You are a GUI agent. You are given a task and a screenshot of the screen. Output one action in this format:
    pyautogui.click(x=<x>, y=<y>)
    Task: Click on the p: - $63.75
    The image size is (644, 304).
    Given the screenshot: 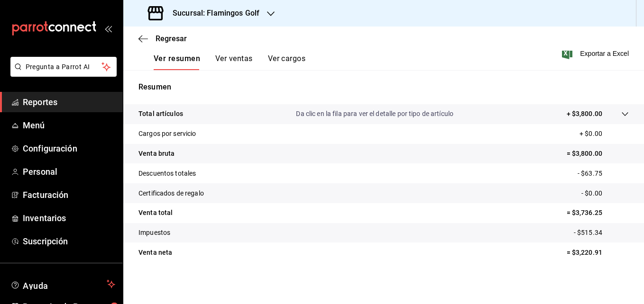 What is the action you would take?
    pyautogui.click(x=603, y=173)
    